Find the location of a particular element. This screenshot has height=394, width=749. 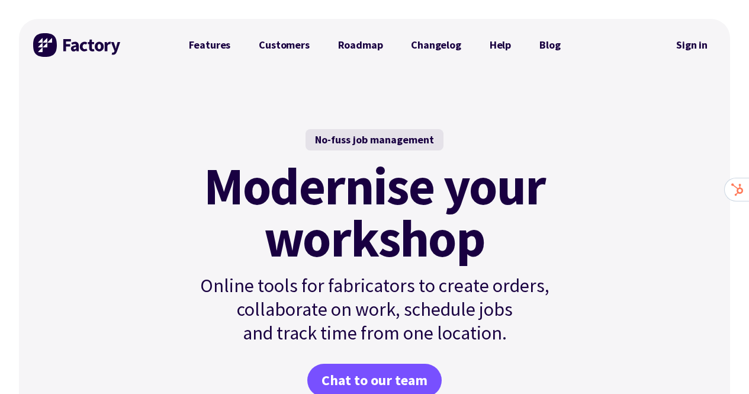

a: Changelog is located at coordinates (436, 45).